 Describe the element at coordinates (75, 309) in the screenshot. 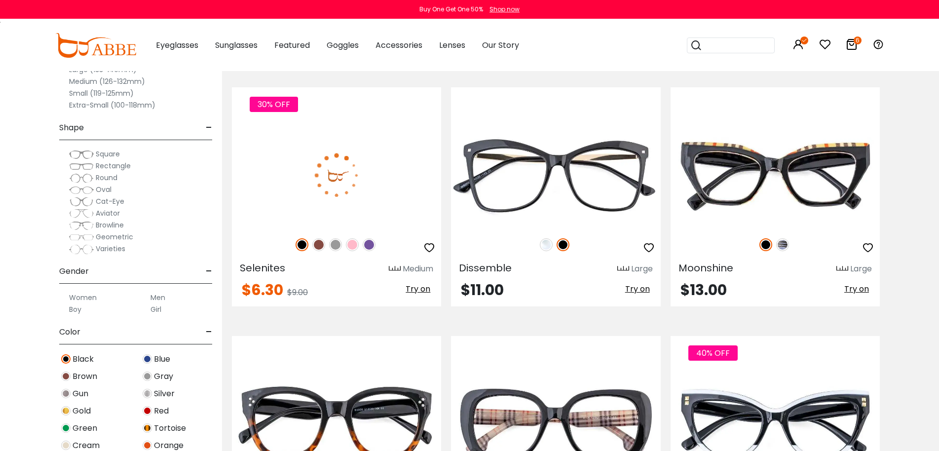

I see `label: Boy` at that location.